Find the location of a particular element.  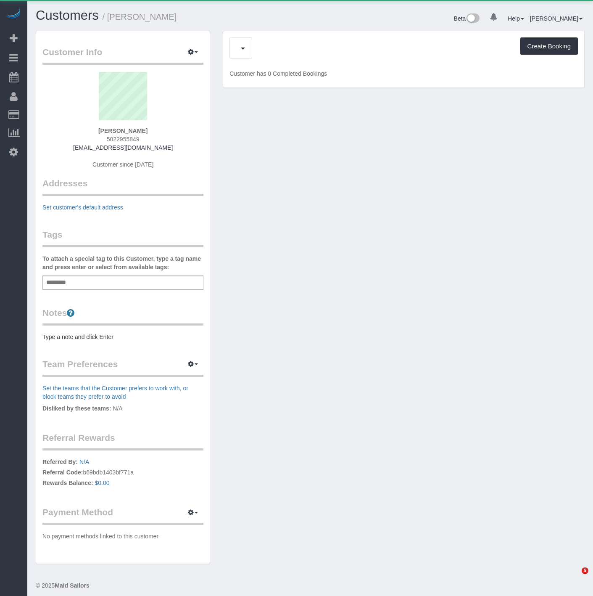

label: Referral Code: is located at coordinates (63, 472).